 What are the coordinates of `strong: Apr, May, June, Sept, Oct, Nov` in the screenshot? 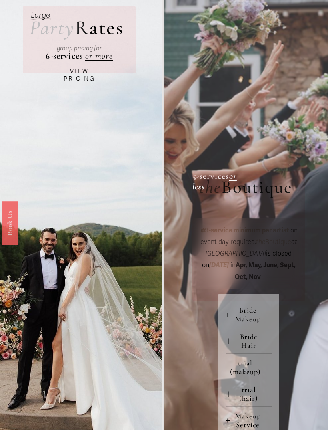 It's located at (266, 271).